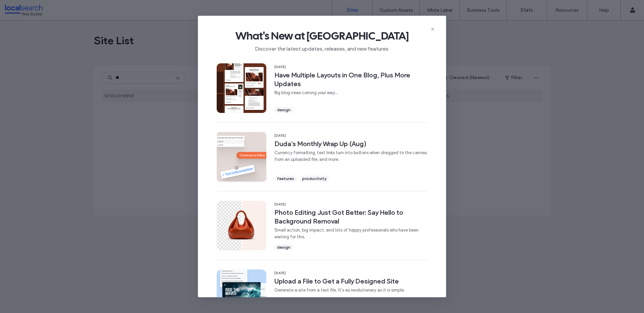 The width and height of the screenshot is (644, 313). Describe the element at coordinates (340, 281) in the screenshot. I see `span: Upload a File to Get a Fully Designed Site` at that location.